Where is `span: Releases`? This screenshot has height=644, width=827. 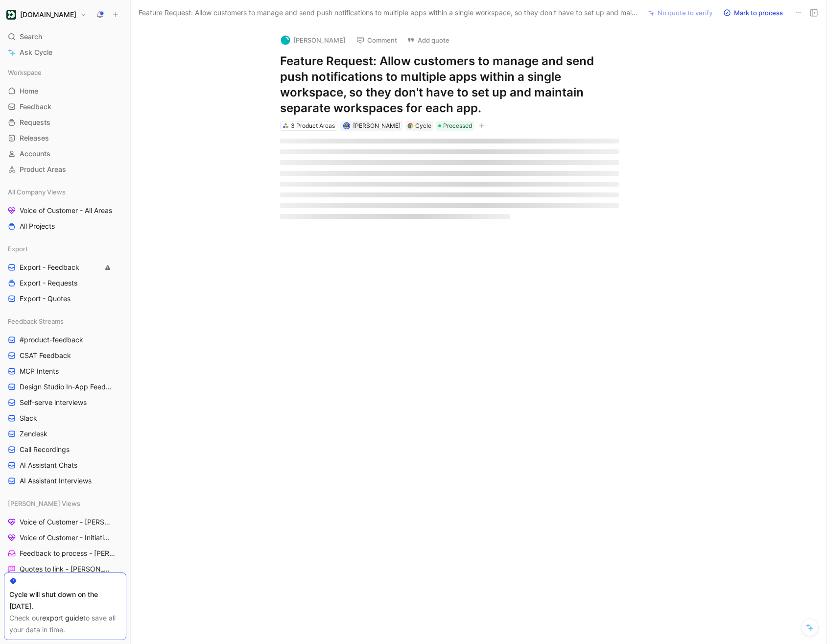
span: Releases is located at coordinates (34, 138).